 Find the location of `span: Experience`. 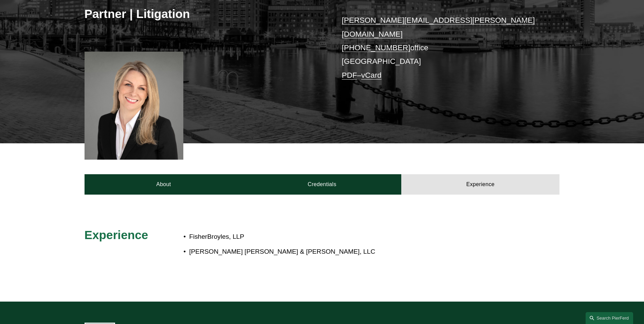

span: Experience is located at coordinates (116, 235).